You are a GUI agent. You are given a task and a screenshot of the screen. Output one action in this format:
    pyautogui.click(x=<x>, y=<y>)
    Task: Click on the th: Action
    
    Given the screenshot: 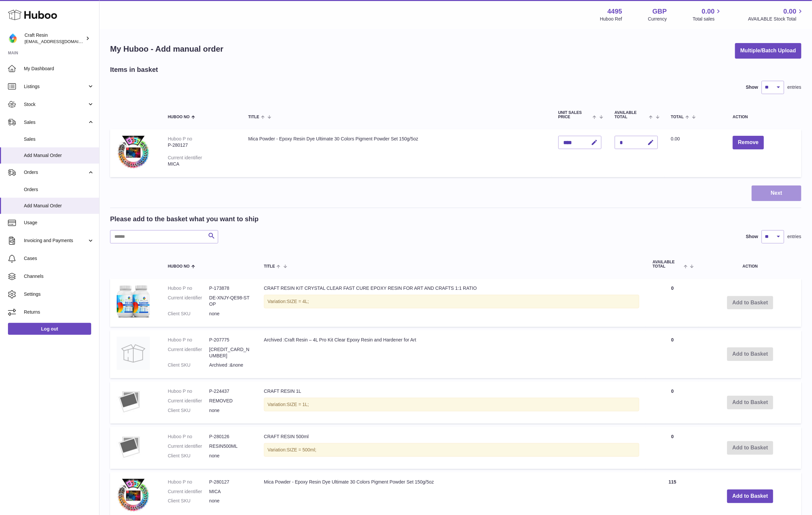 What is the action you would take?
    pyautogui.click(x=750, y=264)
    